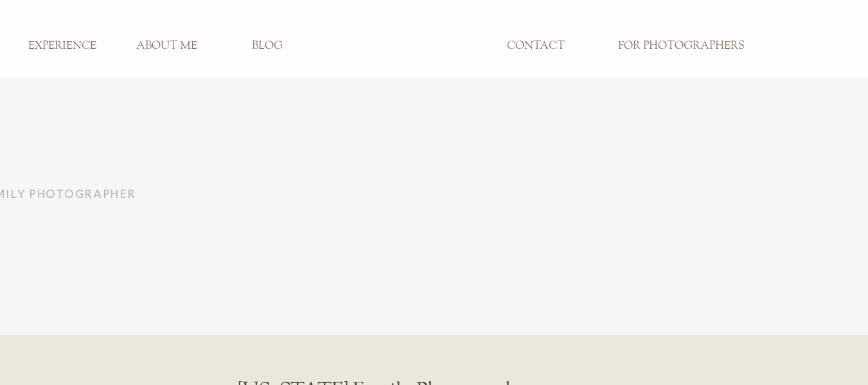 Image resolution: width=868 pixels, height=385 pixels. What do you see at coordinates (680, 47) in the screenshot?
I see `h3: FOR PHOTOGRAPHERS` at bounding box center [680, 47].